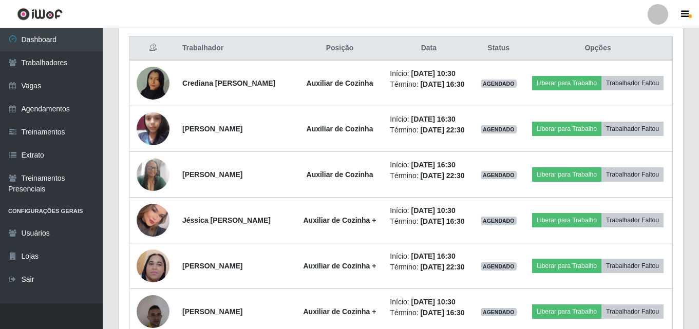  What do you see at coordinates (498, 48) in the screenshot?
I see `th: Status` at bounding box center [498, 48].